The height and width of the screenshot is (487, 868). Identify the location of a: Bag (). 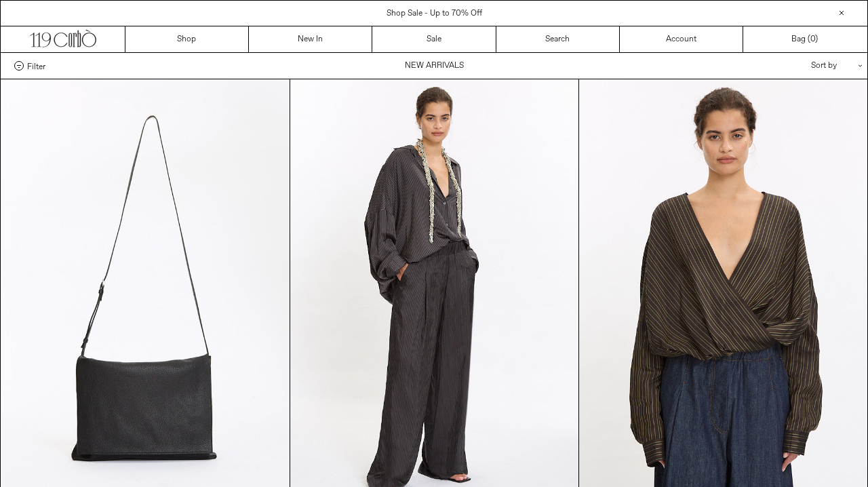
(805, 40).